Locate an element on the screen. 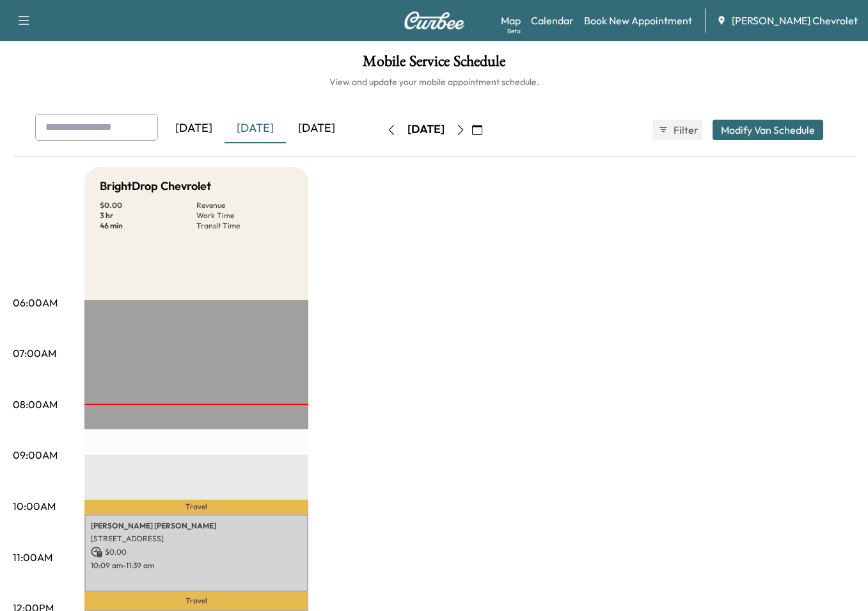  p: 11:00AM is located at coordinates (33, 558).